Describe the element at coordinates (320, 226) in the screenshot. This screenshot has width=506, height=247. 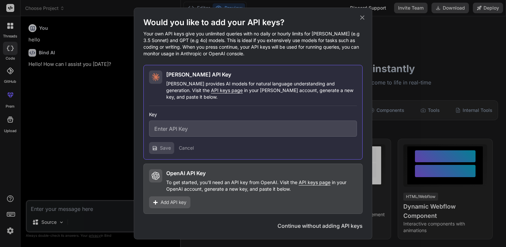
I see `button: Continue without adding API keys` at that location.